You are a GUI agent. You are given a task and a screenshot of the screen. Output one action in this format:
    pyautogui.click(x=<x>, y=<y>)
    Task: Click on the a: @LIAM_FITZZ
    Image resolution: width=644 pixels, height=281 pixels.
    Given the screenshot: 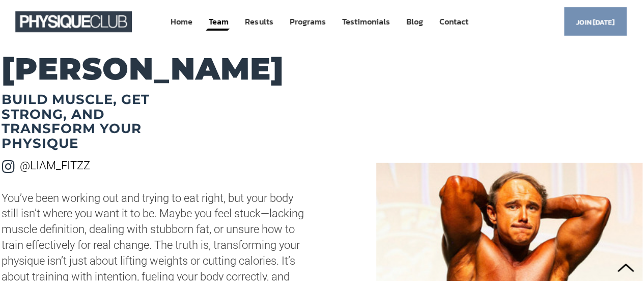 What is the action you would take?
    pyautogui.click(x=55, y=165)
    